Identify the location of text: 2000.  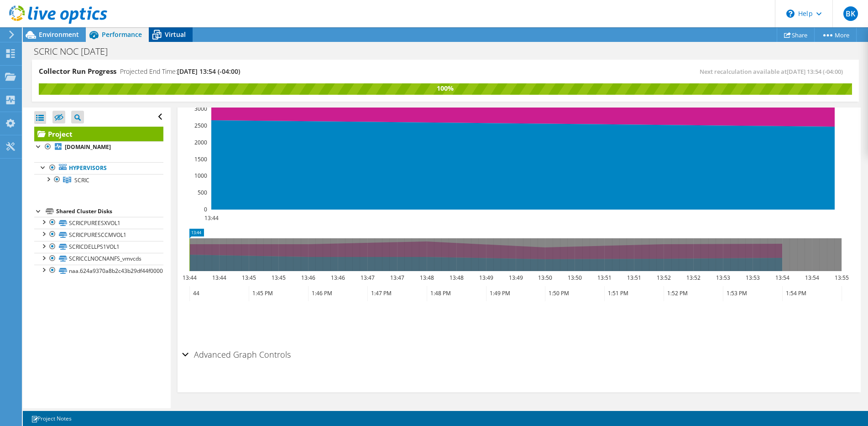
(201, 142).